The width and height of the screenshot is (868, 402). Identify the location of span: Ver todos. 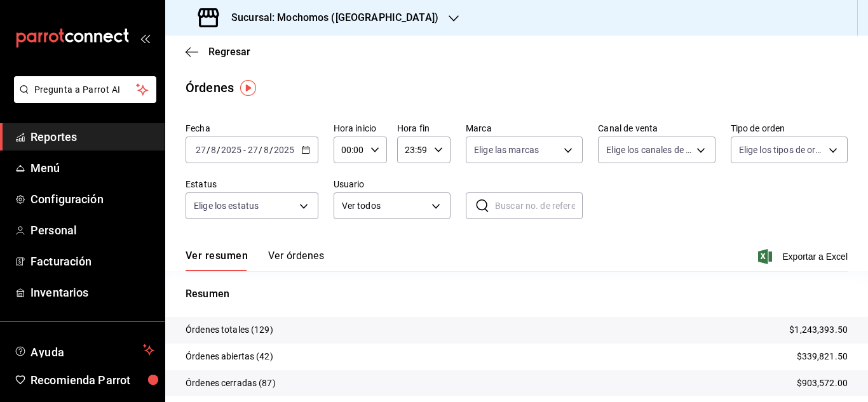
(385, 206).